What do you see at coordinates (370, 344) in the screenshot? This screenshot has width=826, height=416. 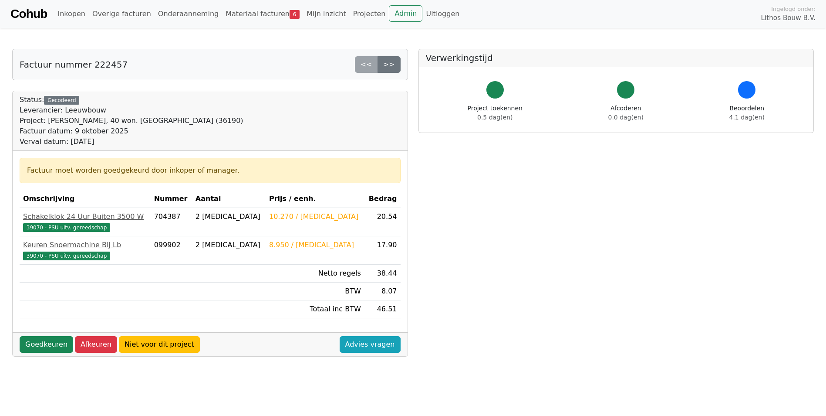 I see `a: Advies vragen` at bounding box center [370, 344].